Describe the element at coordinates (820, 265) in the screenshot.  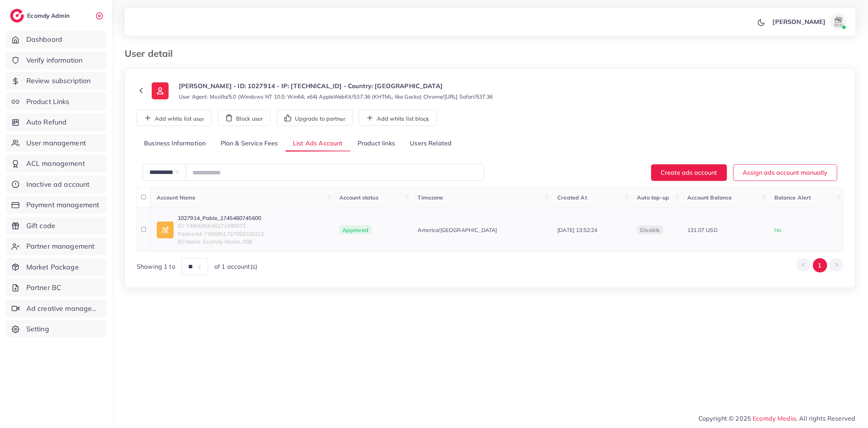
I see `ul: Pagination` at that location.